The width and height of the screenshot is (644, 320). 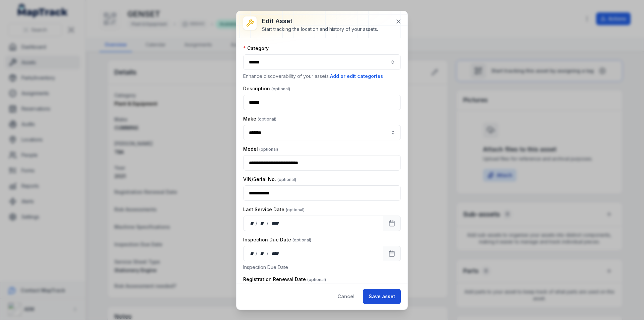 I want to click on h3: Edit asset, so click(x=320, y=21).